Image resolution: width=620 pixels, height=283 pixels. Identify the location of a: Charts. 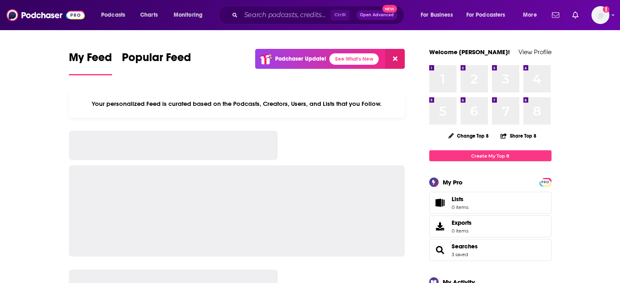
(149, 15).